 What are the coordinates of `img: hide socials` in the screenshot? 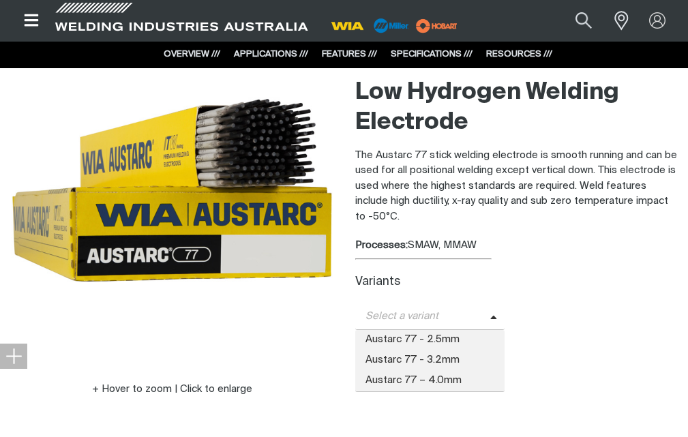 It's located at (14, 356).